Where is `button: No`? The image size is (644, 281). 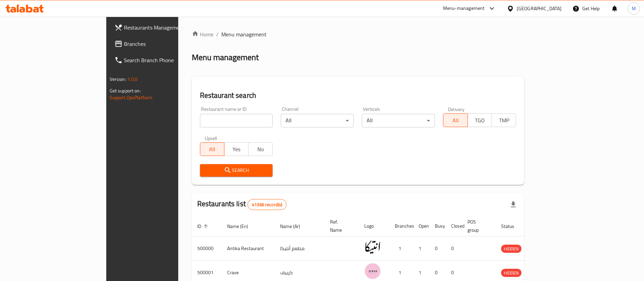
button: No is located at coordinates (261, 149).